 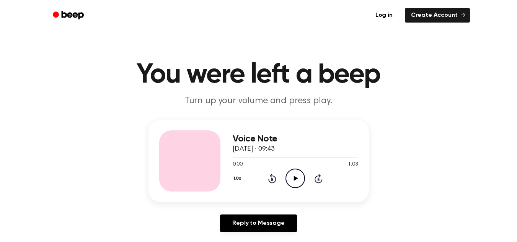 I want to click on button: 1.0x, so click(x=238, y=179).